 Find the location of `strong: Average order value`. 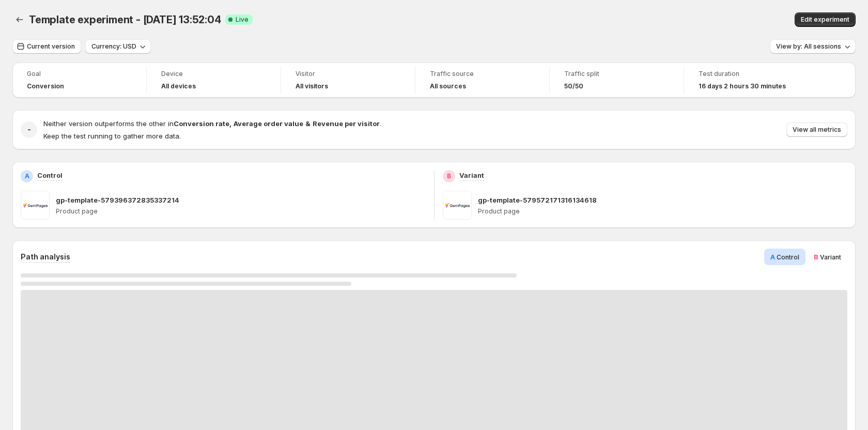

strong: Average order value is located at coordinates (268, 123).